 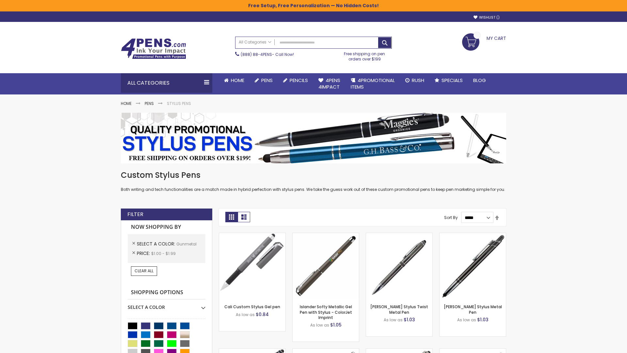 I want to click on a: Wishlist, so click(x=486, y=17).